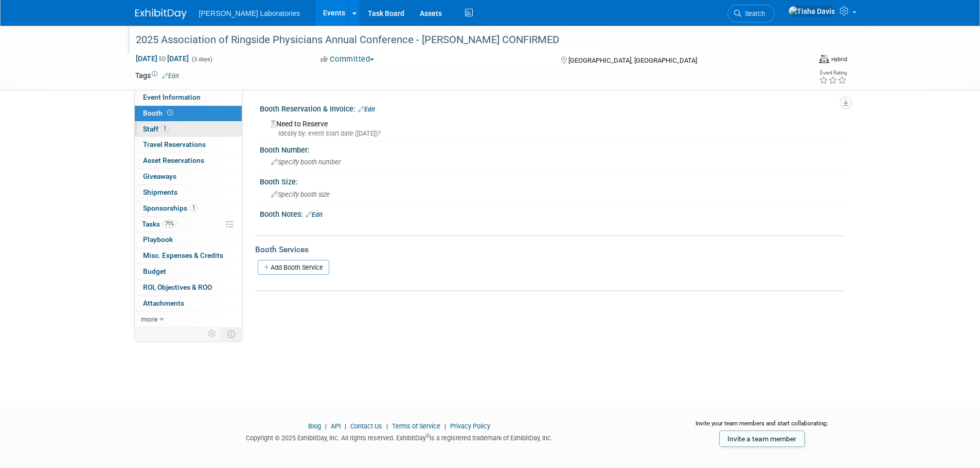 The image size is (980, 468). Describe the element at coordinates (171, 208) in the screenshot. I see `span: Sponsorships` at that location.